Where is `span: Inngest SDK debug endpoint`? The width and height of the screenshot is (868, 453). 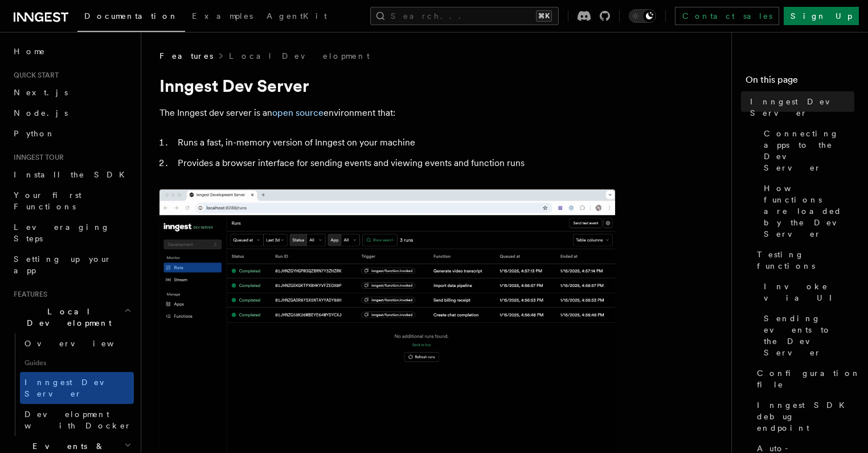
span: Inngest SDK debug endpoint is located at coordinates (806, 416).